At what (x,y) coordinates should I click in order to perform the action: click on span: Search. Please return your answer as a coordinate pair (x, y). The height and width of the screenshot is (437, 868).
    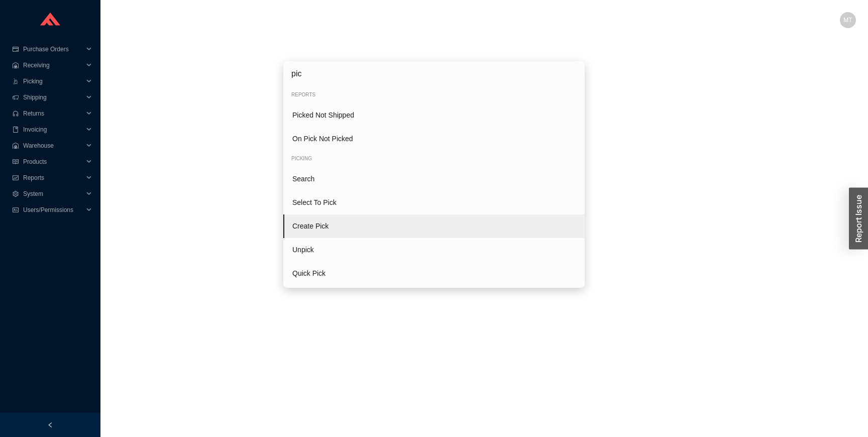
    Looking at the image, I should click on (303, 178).